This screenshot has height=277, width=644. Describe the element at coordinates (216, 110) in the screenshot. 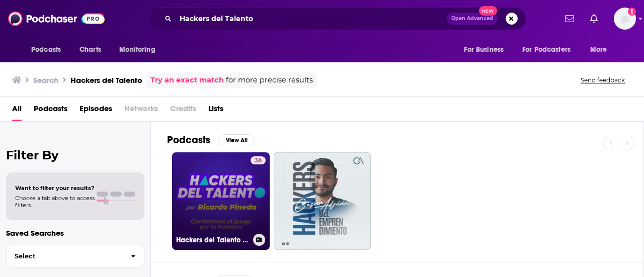

I see `a: Lists` at that location.